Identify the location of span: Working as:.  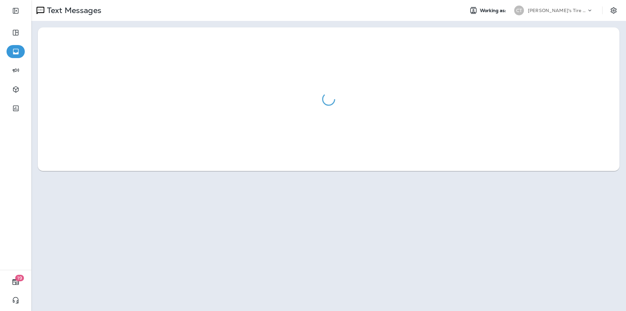
(494, 10).